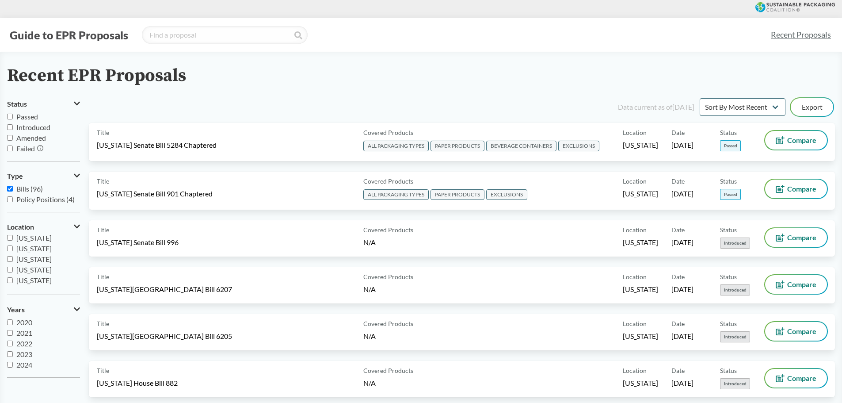  I want to click on span: 2020, so click(24, 322).